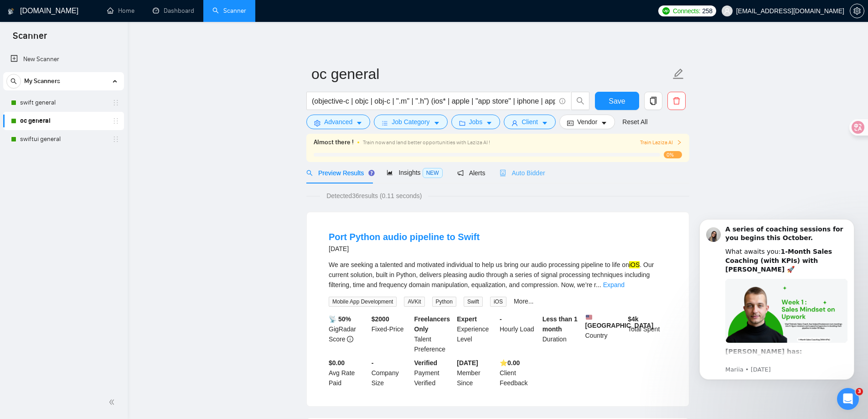 Image resolution: width=868 pixels, height=419 pixels. Describe the element at coordinates (28, 27) in the screenshot. I see `img: Profile image for Mariia` at that location.